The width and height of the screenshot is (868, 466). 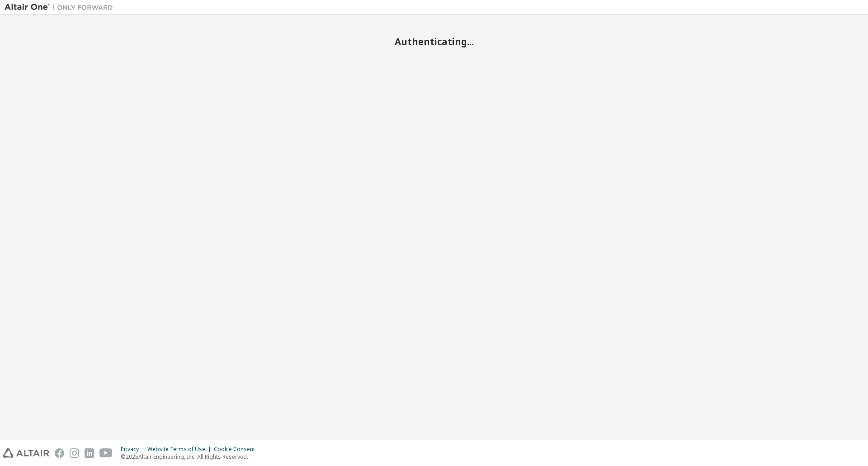 What do you see at coordinates (180, 449) in the screenshot?
I see `div: Website Terms of Use` at bounding box center [180, 449].